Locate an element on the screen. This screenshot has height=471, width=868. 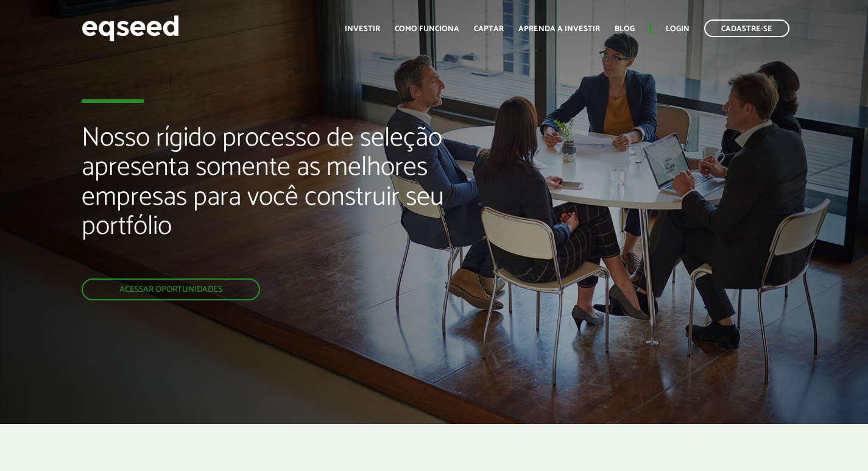
a: Acessar oportunidades is located at coordinates (171, 289).